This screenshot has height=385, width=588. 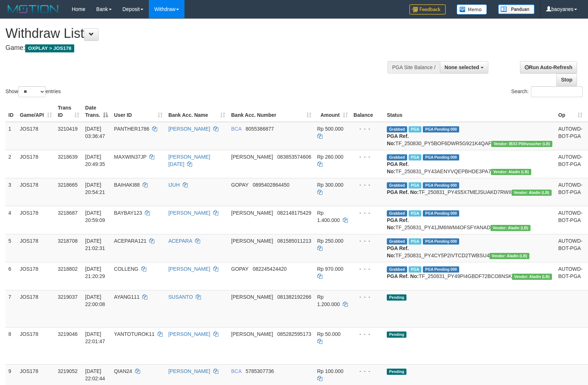 What do you see at coordinates (469, 111) in the screenshot?
I see `th: Status` at bounding box center [469, 111].